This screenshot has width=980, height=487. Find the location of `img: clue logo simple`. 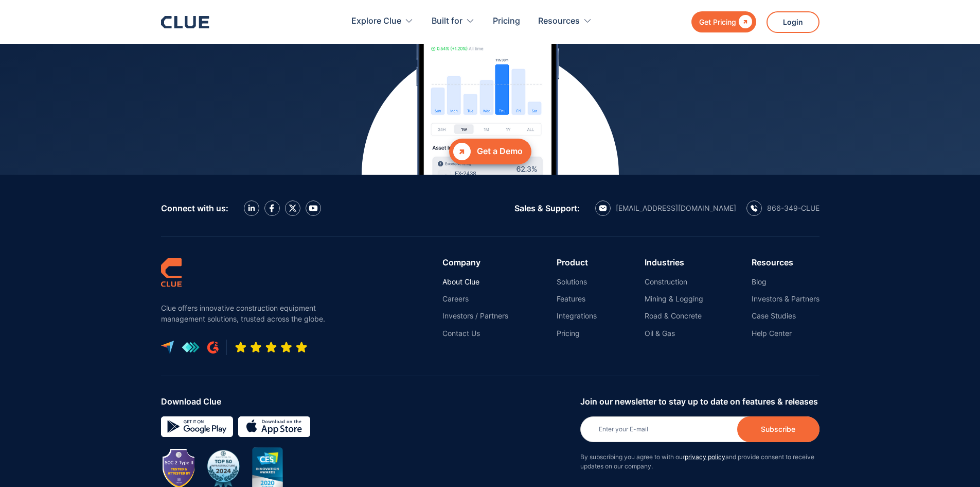

img: clue logo simple is located at coordinates (172, 272).